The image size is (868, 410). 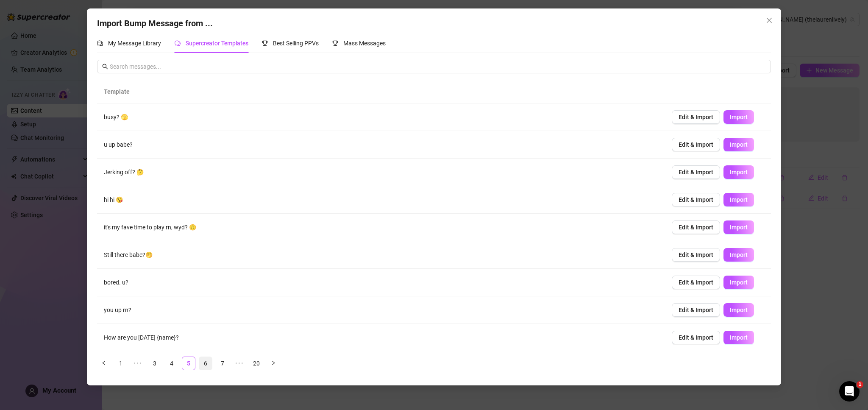 I want to click on span: Mass Messages, so click(x=365, y=43).